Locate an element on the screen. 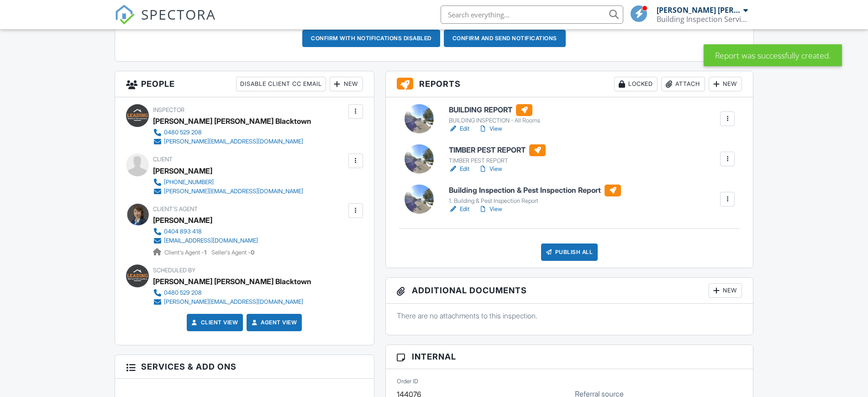  input: Search everything... is located at coordinates (532, 14).